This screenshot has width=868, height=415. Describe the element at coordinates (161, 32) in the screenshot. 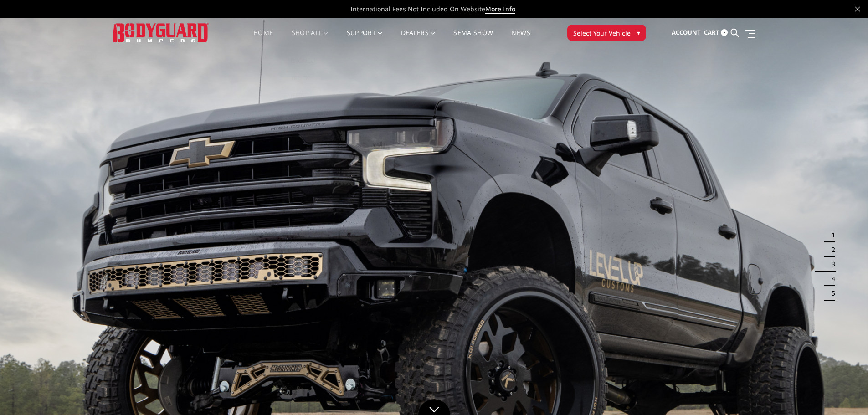

I see `img: BODYGUARD BUMPERS` at that location.